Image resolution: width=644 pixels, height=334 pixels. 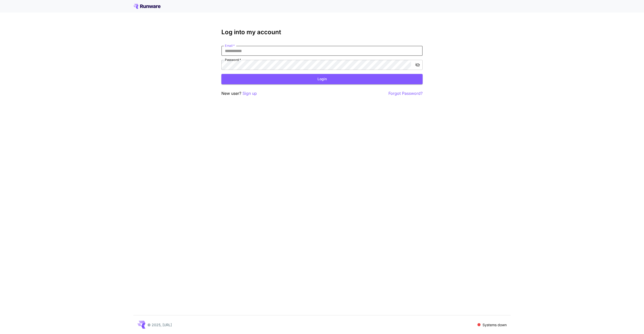 What do you see at coordinates (405, 93) in the screenshot?
I see `button: Forgot Password?` at bounding box center [405, 93].